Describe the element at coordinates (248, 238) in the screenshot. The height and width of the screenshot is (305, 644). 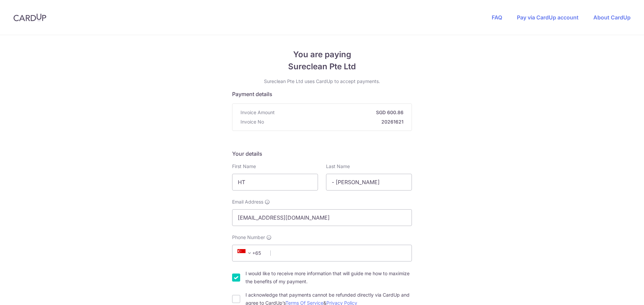
I see `span: Phone Number` at that location.